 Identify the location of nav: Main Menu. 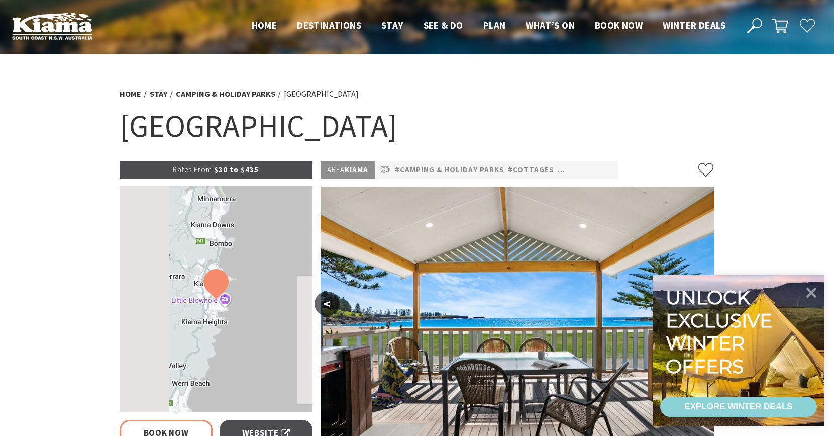
(488, 26).